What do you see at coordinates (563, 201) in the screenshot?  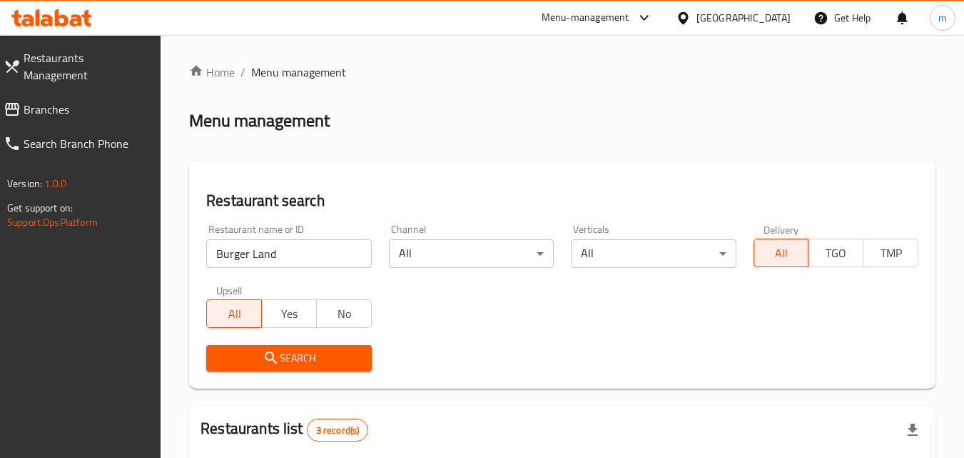 I see `h2: Restaurant search` at bounding box center [563, 201].